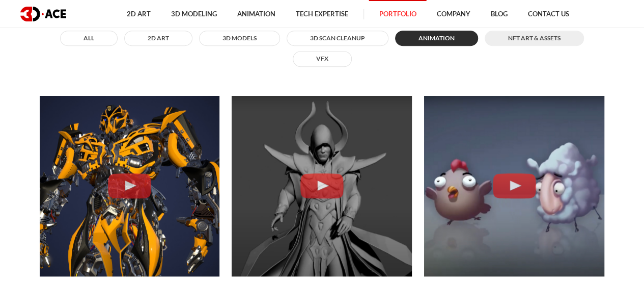 The image size is (644, 281). Describe the element at coordinates (239, 38) in the screenshot. I see `button: 3D MODELS` at that location.